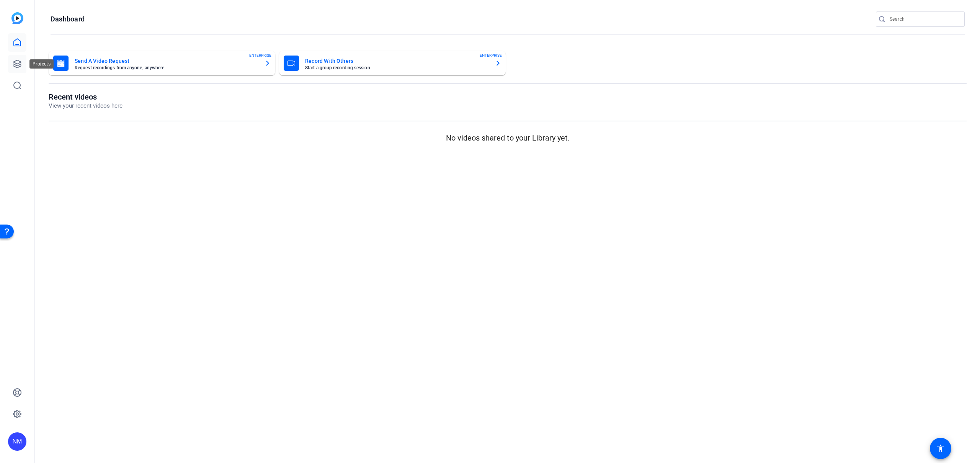  What do you see at coordinates (85, 97) in the screenshot?
I see `h1: Recent videos` at bounding box center [85, 97].